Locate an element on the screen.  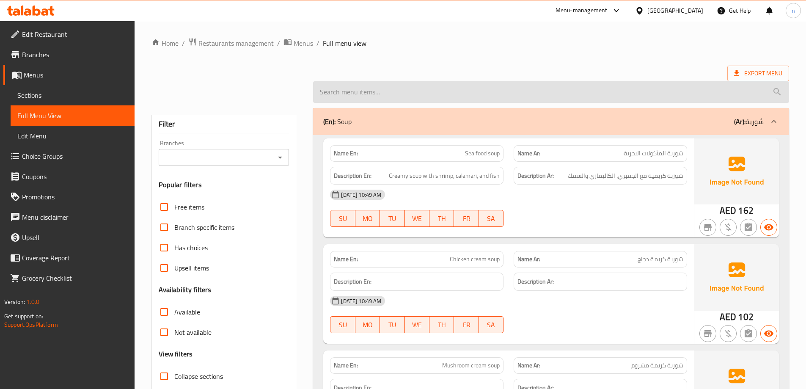
span: Version: is located at coordinates (14, 302).